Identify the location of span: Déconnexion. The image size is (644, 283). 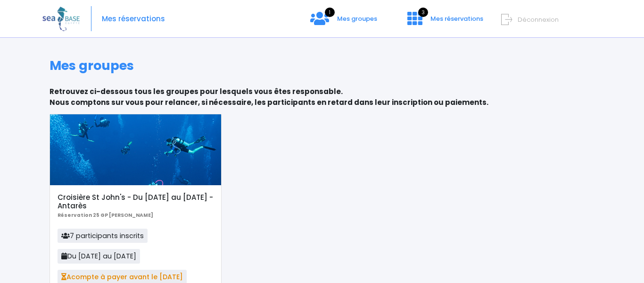
(538, 20).